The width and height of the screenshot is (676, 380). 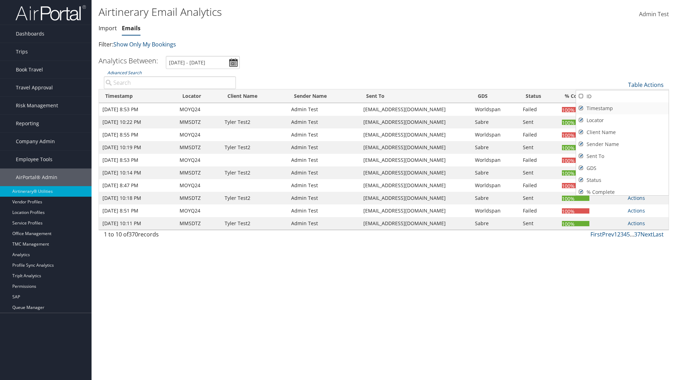 What do you see at coordinates (51, 13) in the screenshot?
I see `img: airportal-logo.png` at bounding box center [51, 13].